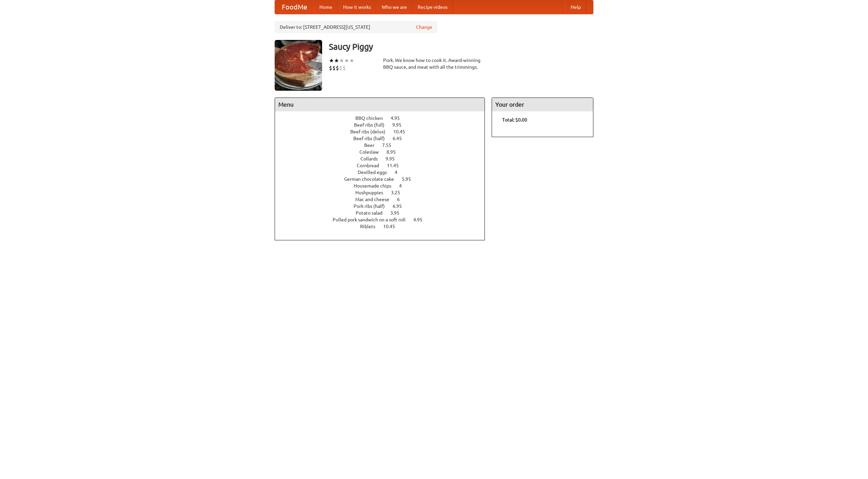 This screenshot has width=868, height=479. I want to click on span: 8.95, so click(394, 152).